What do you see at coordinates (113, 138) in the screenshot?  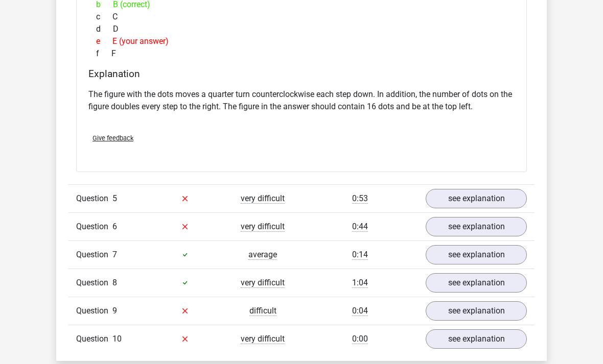 I see `span: Give feedback` at bounding box center [113, 138].